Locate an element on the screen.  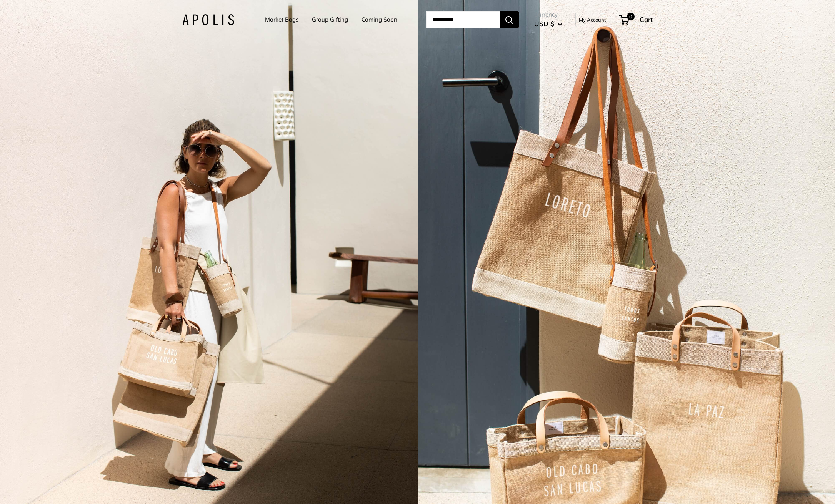
a: Group Gifting is located at coordinates (330, 20).